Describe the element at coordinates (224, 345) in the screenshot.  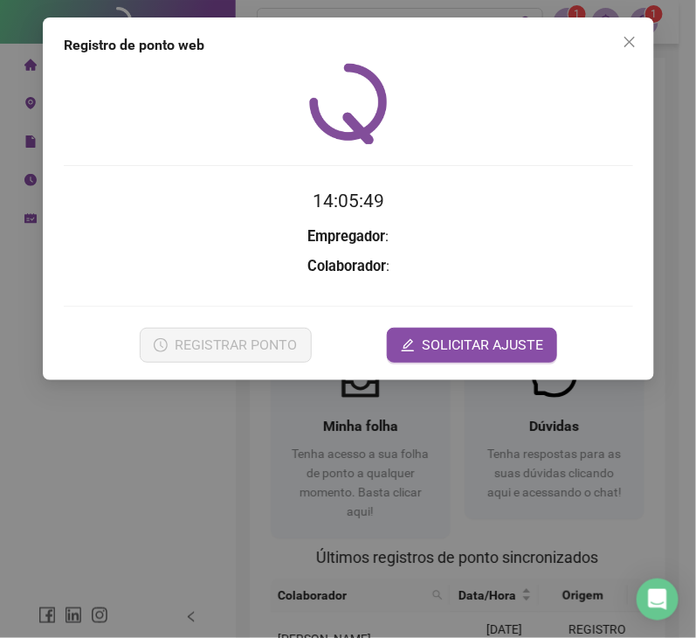
I see `button: REGISTRAR PONTO` at that location.